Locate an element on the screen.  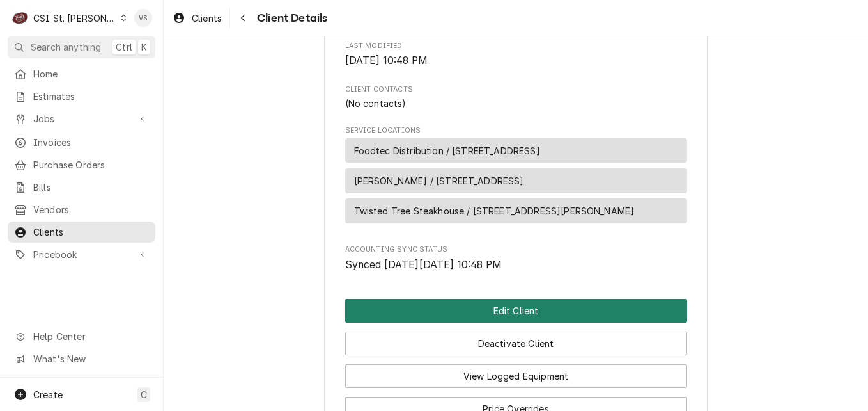
a: Home is located at coordinates (81, 73).